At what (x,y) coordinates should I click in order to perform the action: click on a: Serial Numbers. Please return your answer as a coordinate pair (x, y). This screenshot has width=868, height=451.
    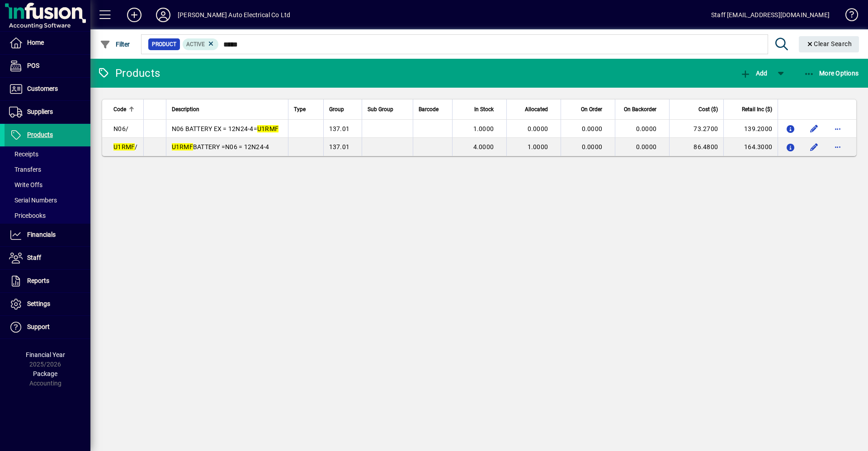
    Looking at the image, I should click on (48, 200).